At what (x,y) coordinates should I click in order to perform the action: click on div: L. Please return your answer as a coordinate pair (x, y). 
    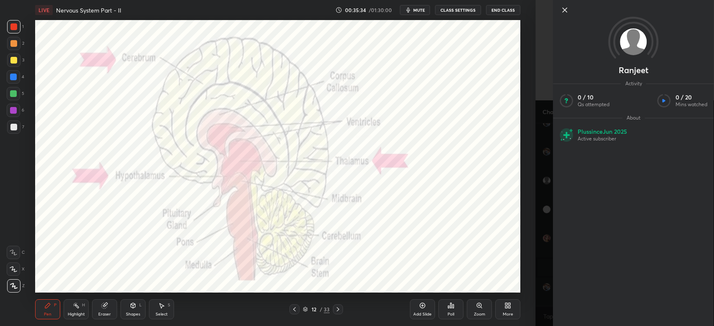
    Looking at the image, I should click on (141, 305).